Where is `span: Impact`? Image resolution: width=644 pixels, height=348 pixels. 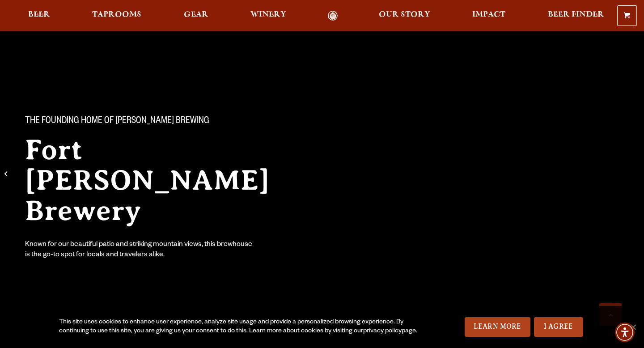
span: Impact is located at coordinates (489, 15).